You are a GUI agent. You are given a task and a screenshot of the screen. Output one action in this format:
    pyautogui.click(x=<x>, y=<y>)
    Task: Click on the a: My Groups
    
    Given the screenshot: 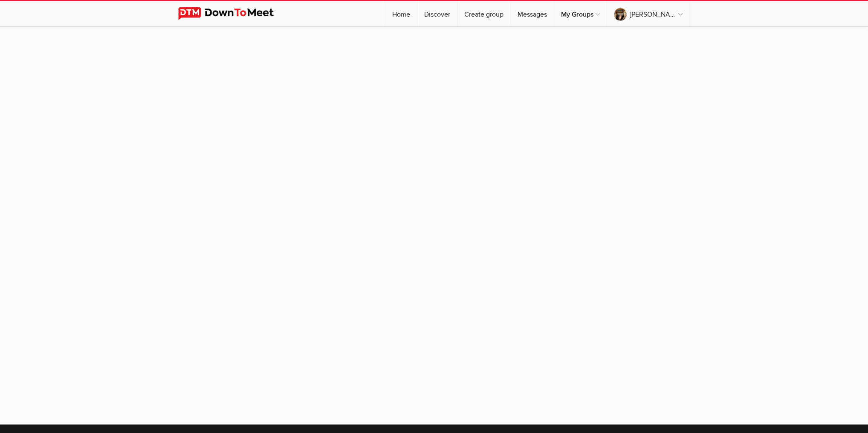 What is the action you would take?
    pyautogui.click(x=580, y=14)
    